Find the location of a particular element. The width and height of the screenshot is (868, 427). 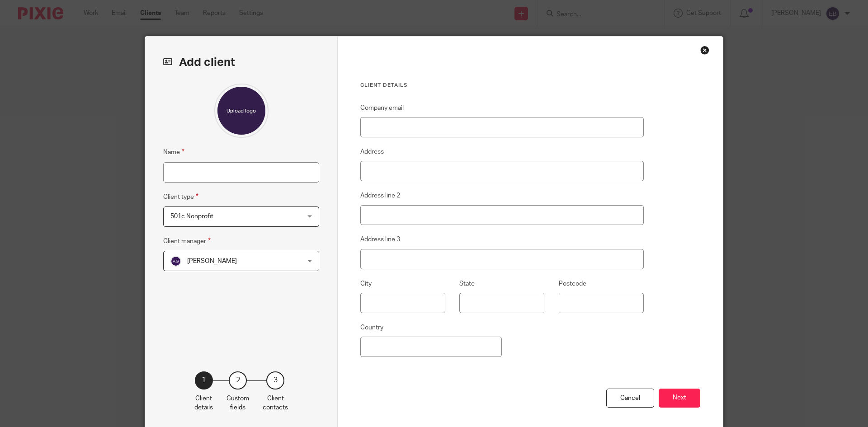

p: Client details is located at coordinates (204, 403).